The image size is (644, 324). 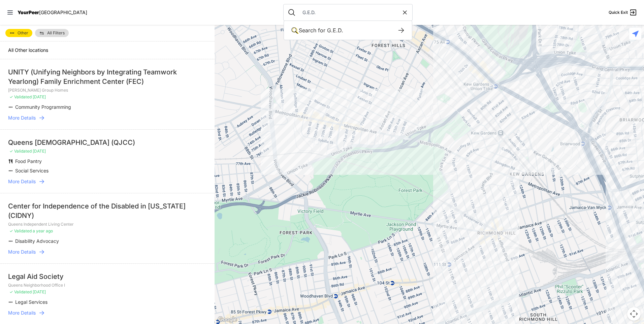 I want to click on span: Social Services, so click(x=32, y=170).